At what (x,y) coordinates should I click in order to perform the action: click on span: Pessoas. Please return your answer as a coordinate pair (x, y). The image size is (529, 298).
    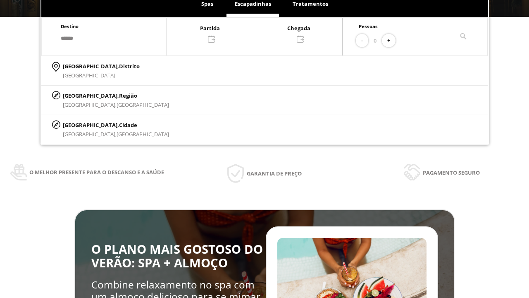
    Looking at the image, I should click on (368, 26).